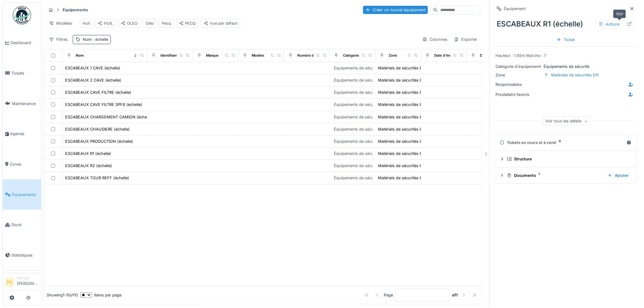 This screenshot has width=644, height=308. I want to click on div: Manager, so click(27, 278).